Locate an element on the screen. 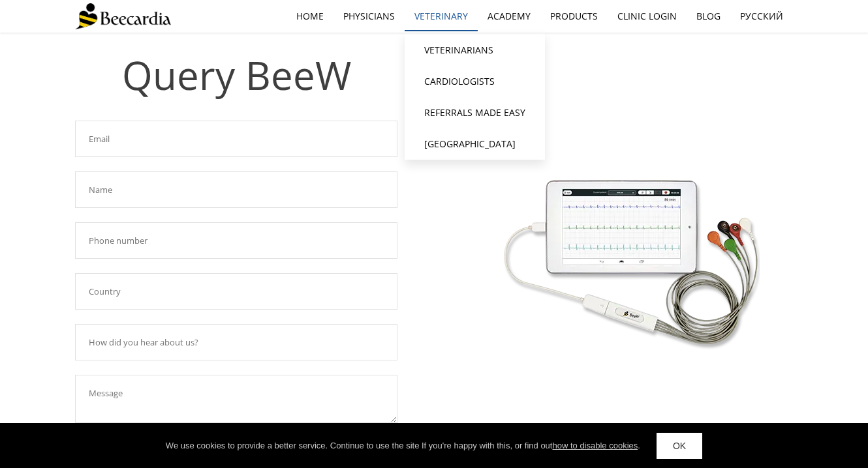 The height and width of the screenshot is (468, 868). a: home is located at coordinates (310, 16).